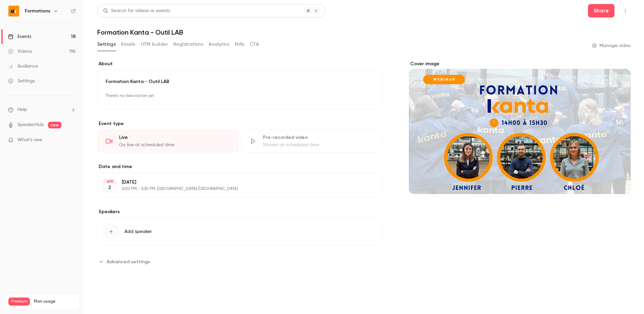 This screenshot has width=644, height=314. Describe the element at coordinates (22, 81) in the screenshot. I see `div: Settings` at that location.